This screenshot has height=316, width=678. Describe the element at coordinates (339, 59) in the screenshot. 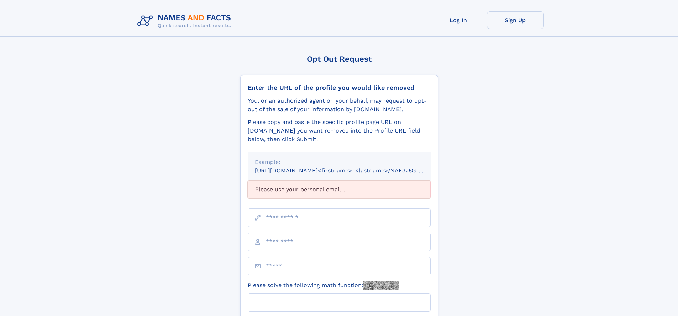

I see `div: Opt Out Request` at that location.